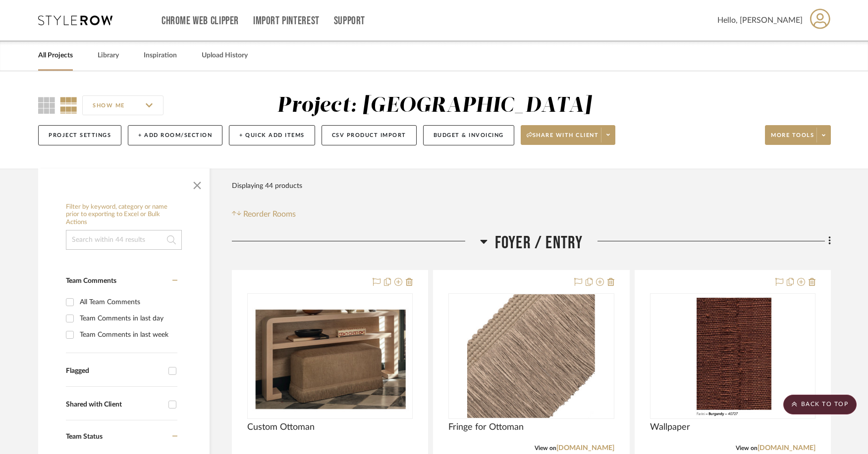 Image resolution: width=868 pixels, height=454 pixels. I want to click on scroll-to-top-button: BACK TO TOP, so click(820, 405).